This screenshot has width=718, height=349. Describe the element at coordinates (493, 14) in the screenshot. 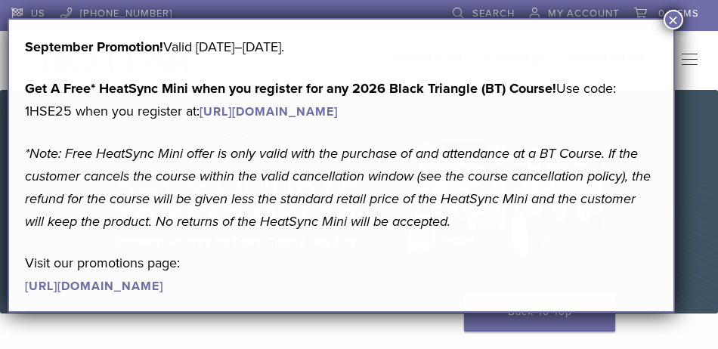

I see `span: Search` at that location.